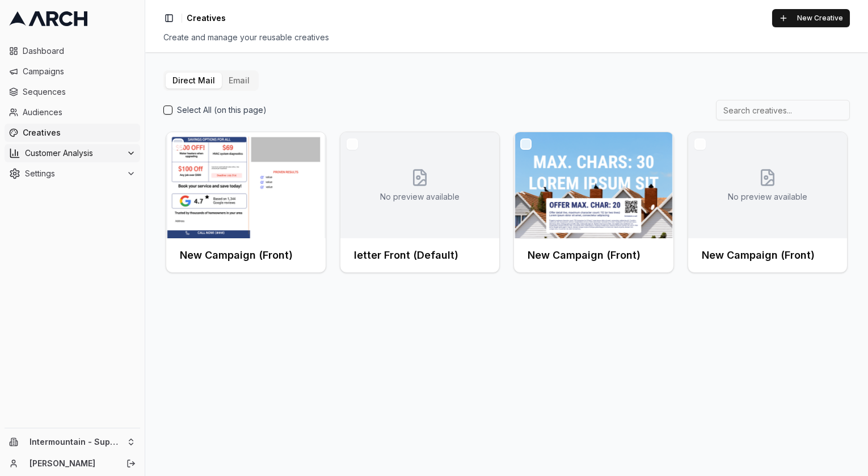 This screenshot has width=868, height=476. What do you see at coordinates (239, 81) in the screenshot?
I see `button: Email` at bounding box center [239, 81].